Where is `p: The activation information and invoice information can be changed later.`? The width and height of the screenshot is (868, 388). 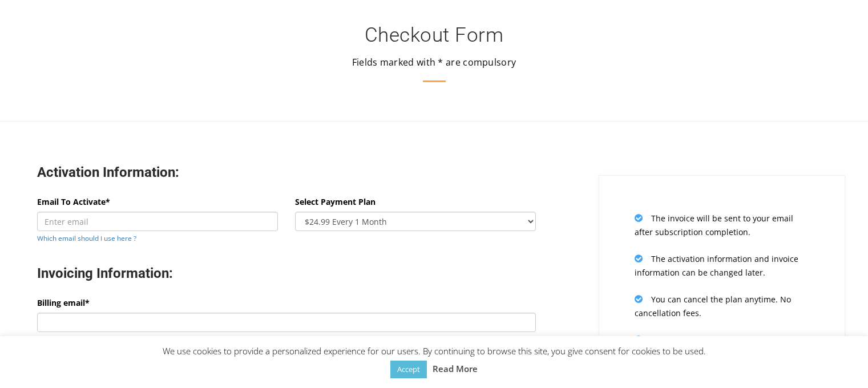 p: The activation information and invoice information can be changed later. is located at coordinates (721, 266).